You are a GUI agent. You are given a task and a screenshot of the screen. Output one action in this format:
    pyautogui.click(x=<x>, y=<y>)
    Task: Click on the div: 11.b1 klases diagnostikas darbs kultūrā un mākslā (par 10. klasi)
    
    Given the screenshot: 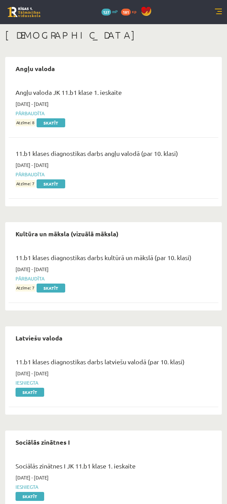 What is the action you would take?
    pyautogui.click(x=108, y=259)
    